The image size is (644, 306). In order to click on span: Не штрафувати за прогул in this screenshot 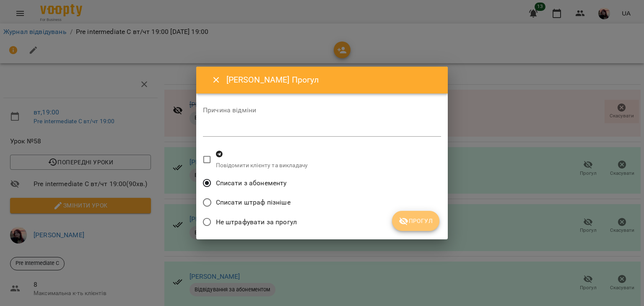, I will do `click(256, 222)`.